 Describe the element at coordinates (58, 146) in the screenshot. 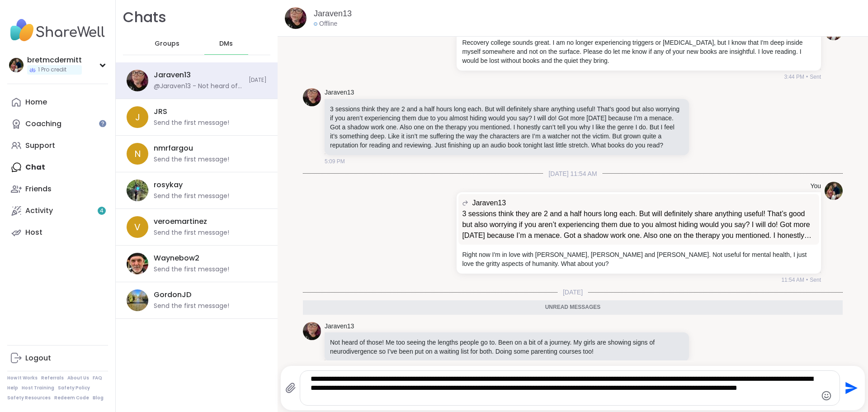

I see `a: Support` at that location.